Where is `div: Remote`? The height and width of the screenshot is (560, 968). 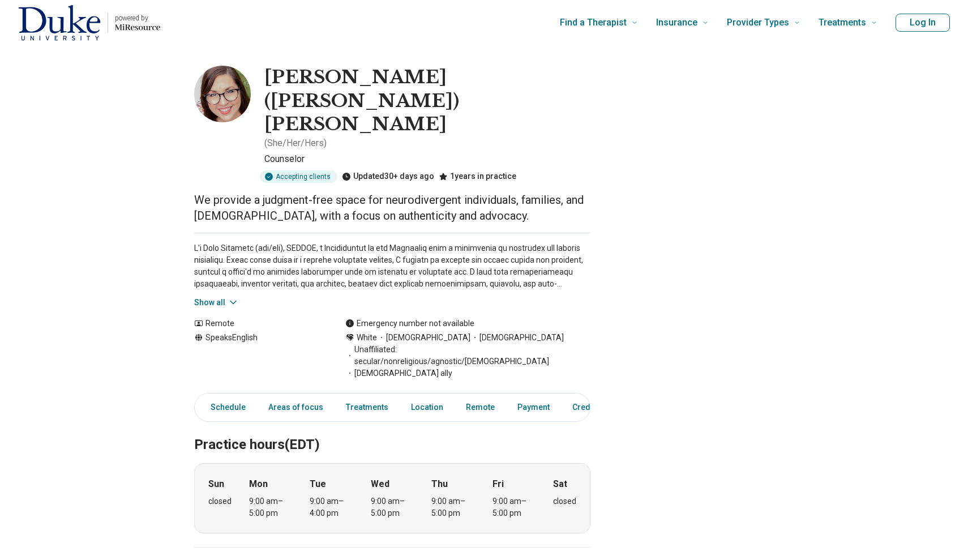
div: Remote is located at coordinates (258, 323).